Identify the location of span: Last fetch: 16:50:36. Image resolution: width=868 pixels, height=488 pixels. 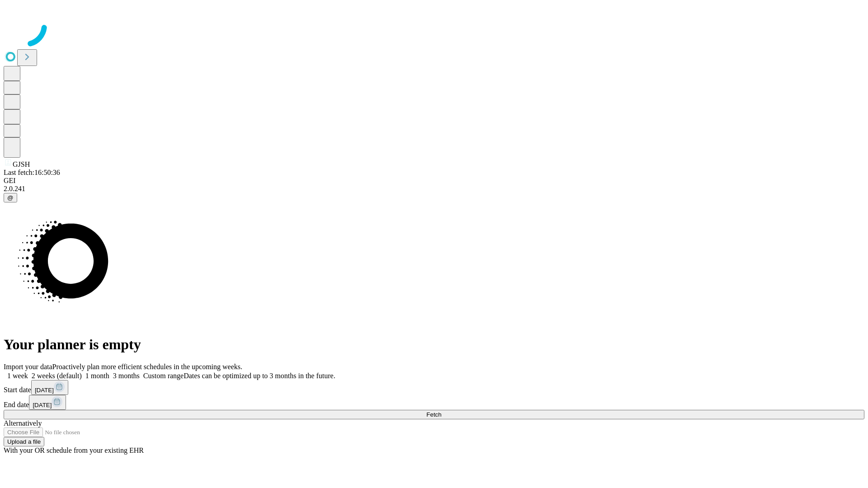
(31, 172).